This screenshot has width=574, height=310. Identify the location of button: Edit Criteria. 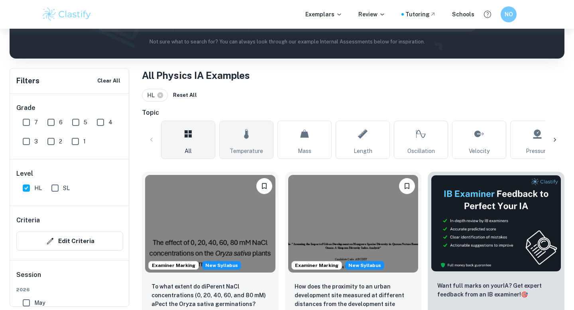
(70, 241).